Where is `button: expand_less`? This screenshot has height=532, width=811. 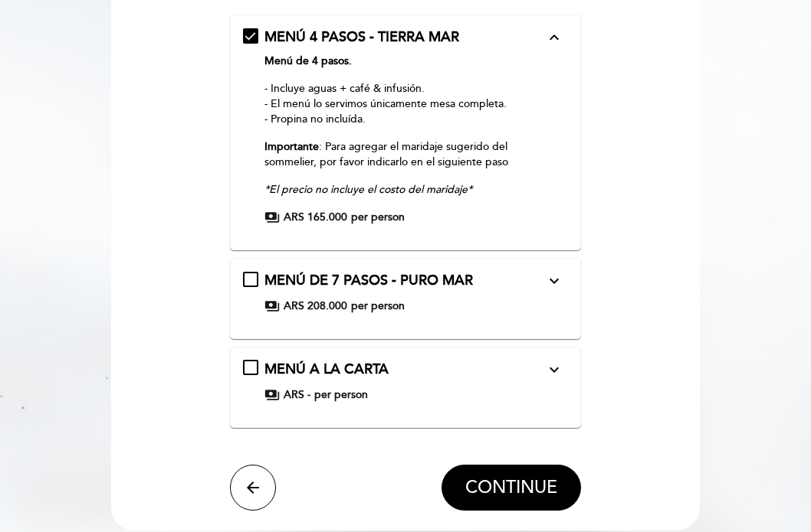 button: expand_less is located at coordinates (554, 38).